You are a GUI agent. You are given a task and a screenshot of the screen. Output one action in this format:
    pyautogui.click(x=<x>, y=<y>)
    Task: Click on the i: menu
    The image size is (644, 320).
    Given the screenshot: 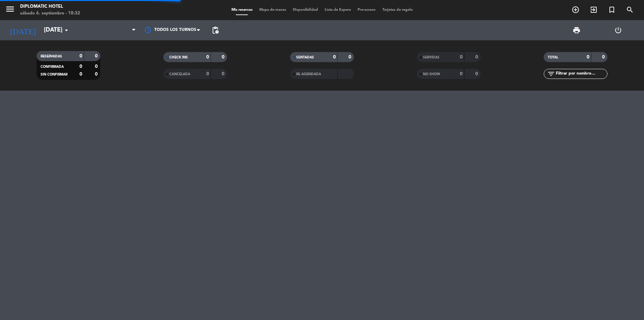 What is the action you would take?
    pyautogui.click(x=10, y=9)
    